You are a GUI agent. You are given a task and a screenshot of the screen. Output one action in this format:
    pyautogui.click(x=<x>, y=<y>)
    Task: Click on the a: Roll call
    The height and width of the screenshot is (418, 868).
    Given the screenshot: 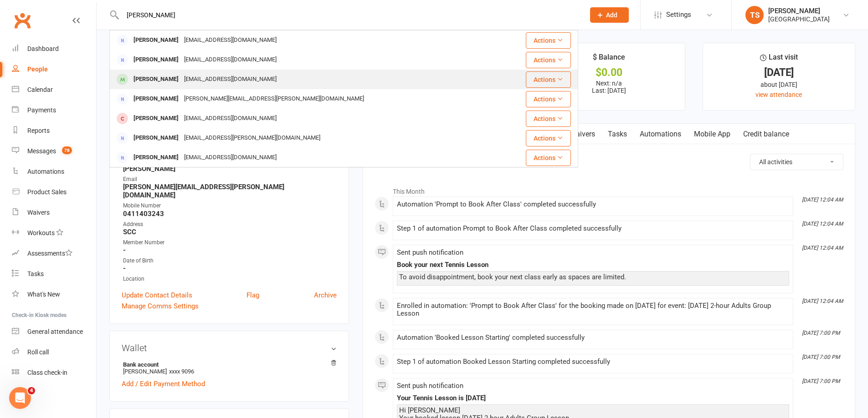 What is the action you would take?
    pyautogui.click(x=54, y=352)
    